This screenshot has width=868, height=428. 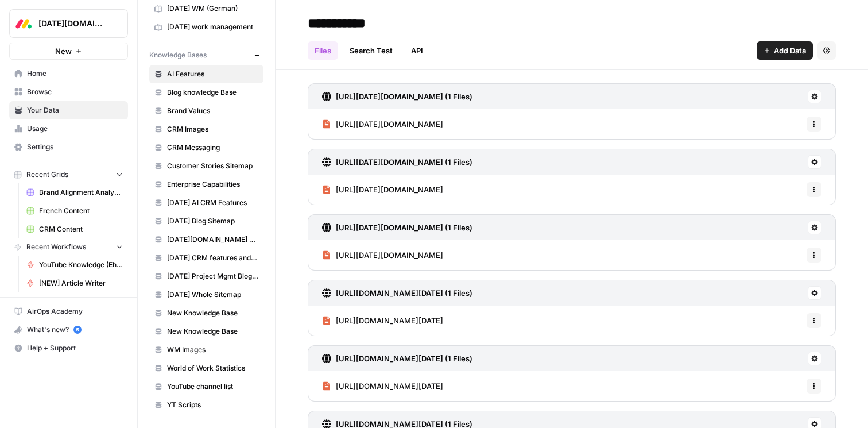 I want to click on span: CRM Content, so click(x=81, y=229).